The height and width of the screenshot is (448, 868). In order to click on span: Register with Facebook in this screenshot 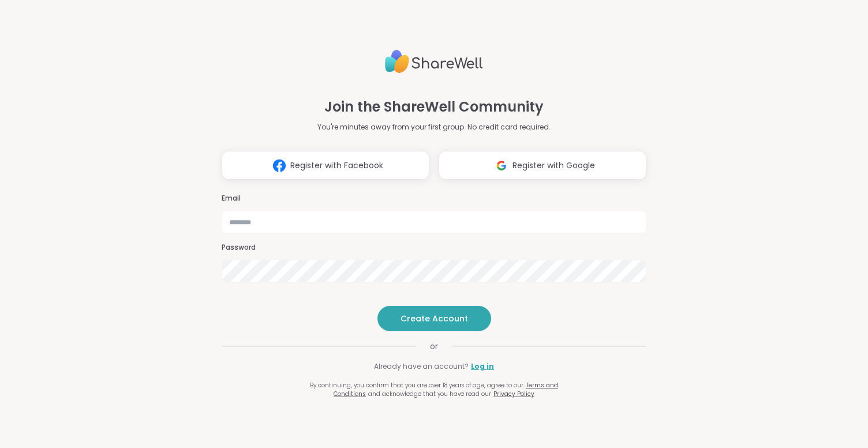, I will do `click(336, 165)`.